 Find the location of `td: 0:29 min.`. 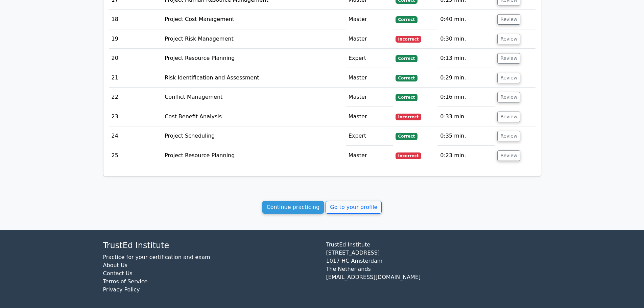

td: 0:29 min. is located at coordinates (466, 78).